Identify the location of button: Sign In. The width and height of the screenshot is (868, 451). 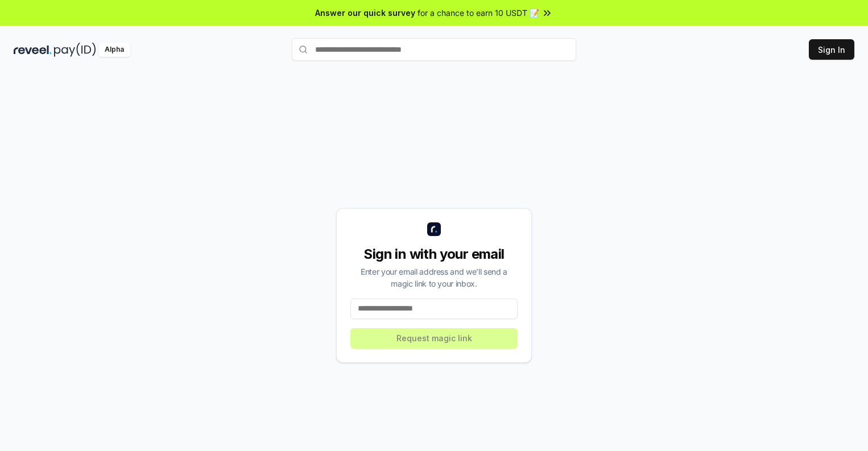
(832, 50).